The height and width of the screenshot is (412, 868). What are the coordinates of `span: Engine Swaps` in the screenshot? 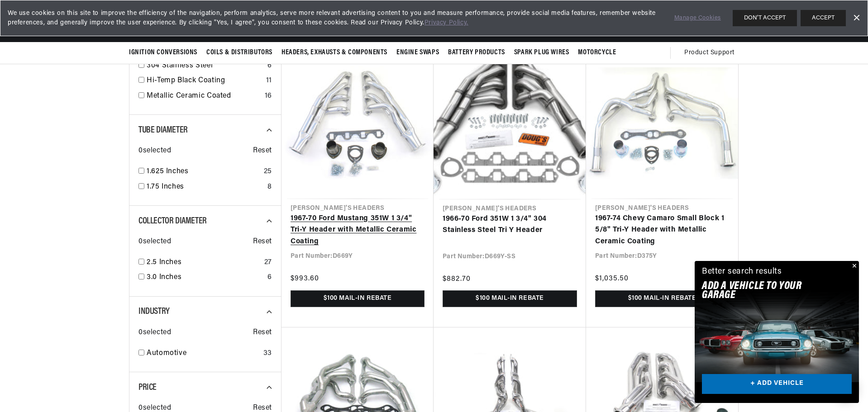 It's located at (418, 52).